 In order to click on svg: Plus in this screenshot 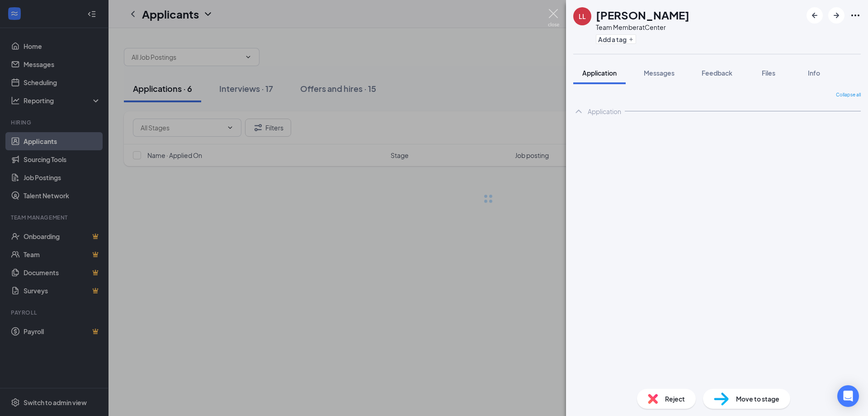, I will do `click(631, 39)`.